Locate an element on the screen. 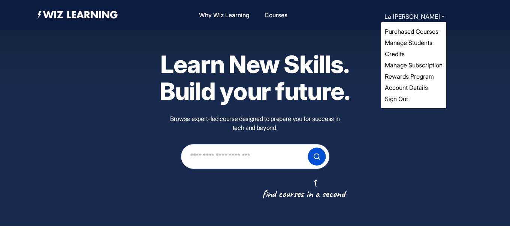 This screenshot has height=237, width=510. a: Courses is located at coordinates (276, 15).